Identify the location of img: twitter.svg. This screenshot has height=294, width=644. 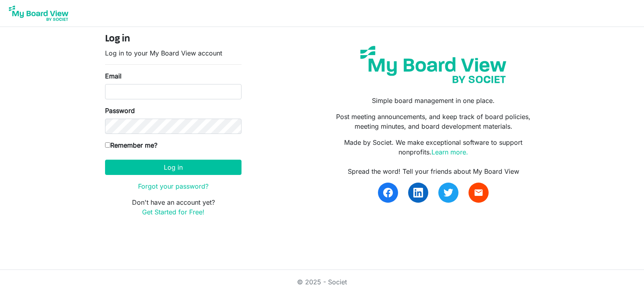
(448, 192).